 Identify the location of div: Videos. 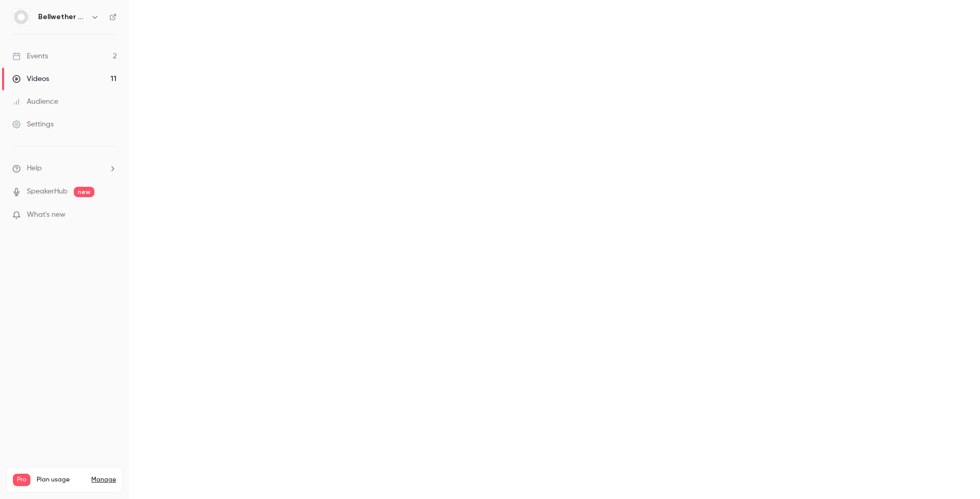
(30, 79).